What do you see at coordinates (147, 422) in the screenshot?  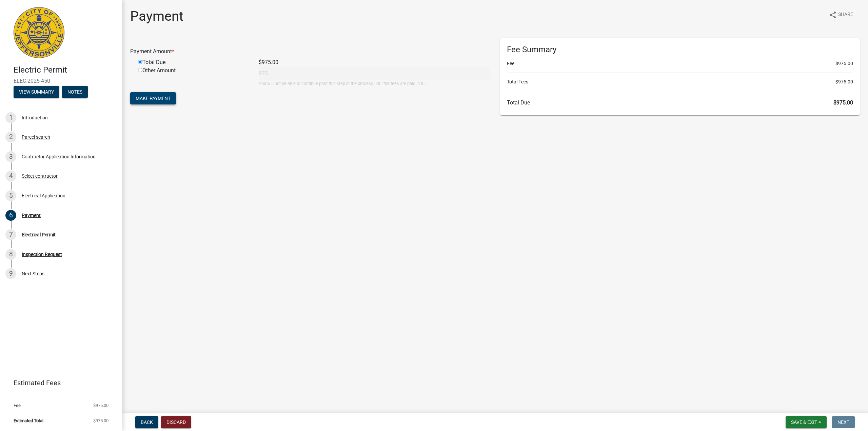 I see `button: Back` at bounding box center [147, 422].